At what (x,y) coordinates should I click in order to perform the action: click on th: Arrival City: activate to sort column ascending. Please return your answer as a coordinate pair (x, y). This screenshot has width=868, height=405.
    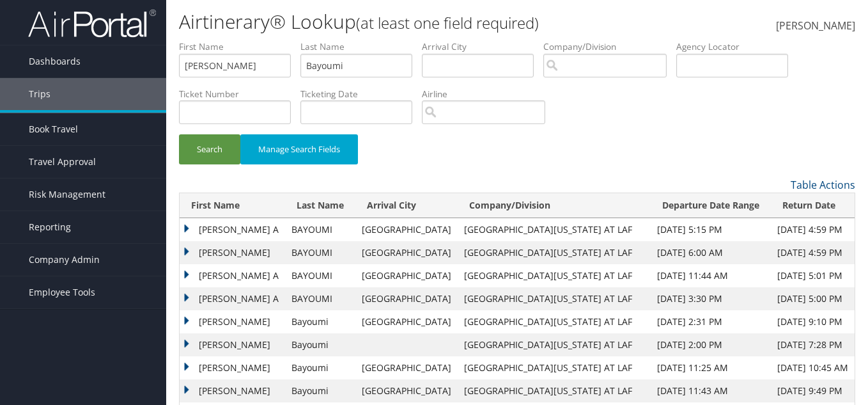
    Looking at the image, I should click on (407, 206).